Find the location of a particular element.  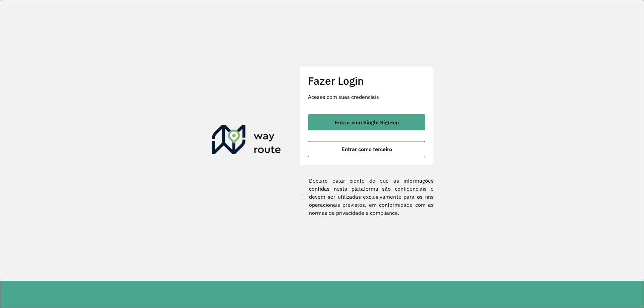

p: Acesse com suas credenciais is located at coordinates (367, 97).